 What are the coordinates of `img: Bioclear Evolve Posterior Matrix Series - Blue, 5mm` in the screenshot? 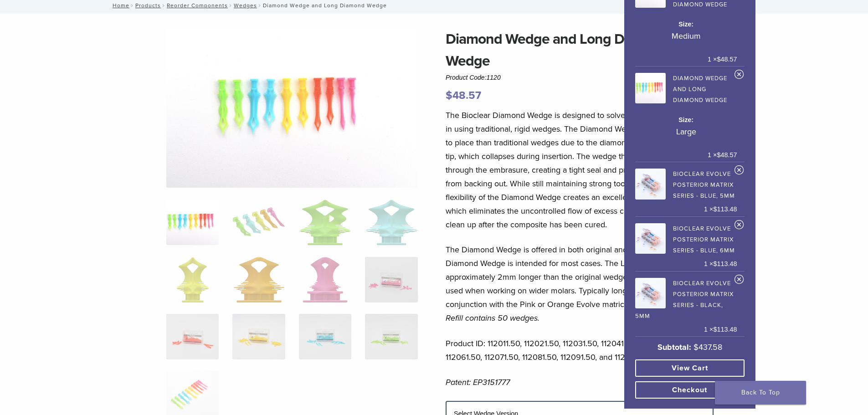 It's located at (650, 184).